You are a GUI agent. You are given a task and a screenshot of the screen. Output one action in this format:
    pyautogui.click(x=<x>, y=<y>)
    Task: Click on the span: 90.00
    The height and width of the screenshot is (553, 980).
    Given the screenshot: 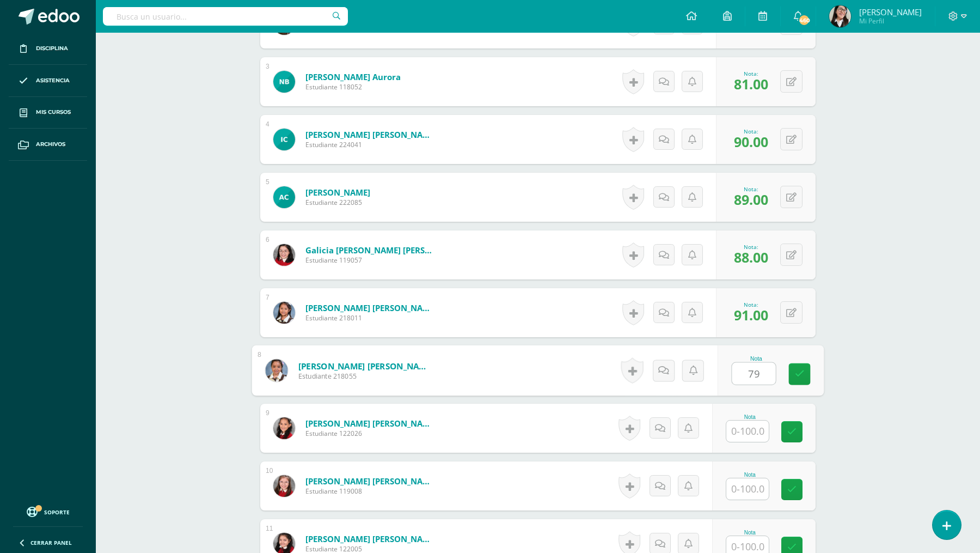 What is the action you would take?
    pyautogui.click(x=751, y=142)
    